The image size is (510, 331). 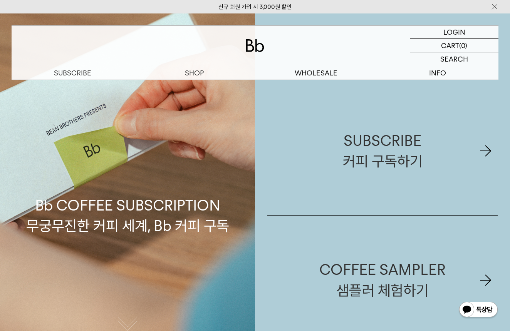 What do you see at coordinates (382, 151) in the screenshot?
I see `a: SUBSCRIBE커피 구독하기` at bounding box center [382, 151].